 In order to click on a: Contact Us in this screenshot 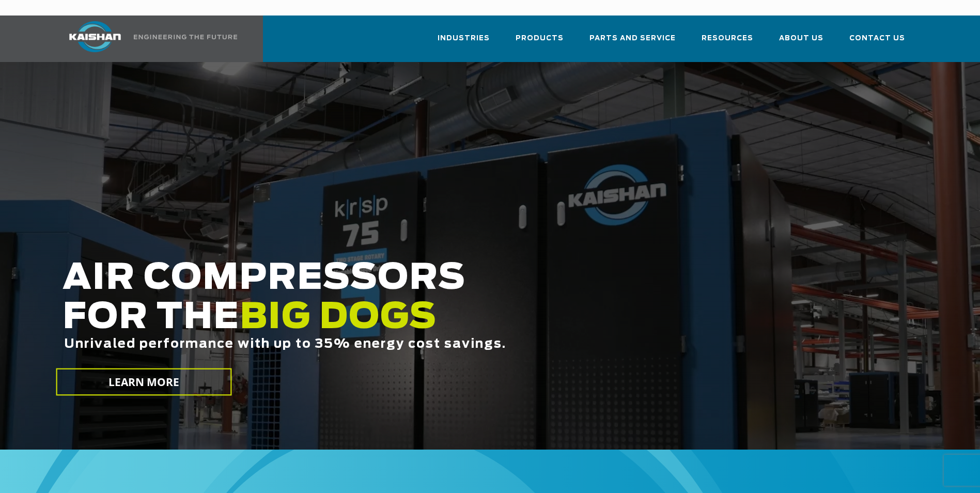, I will do `click(877, 42)`.